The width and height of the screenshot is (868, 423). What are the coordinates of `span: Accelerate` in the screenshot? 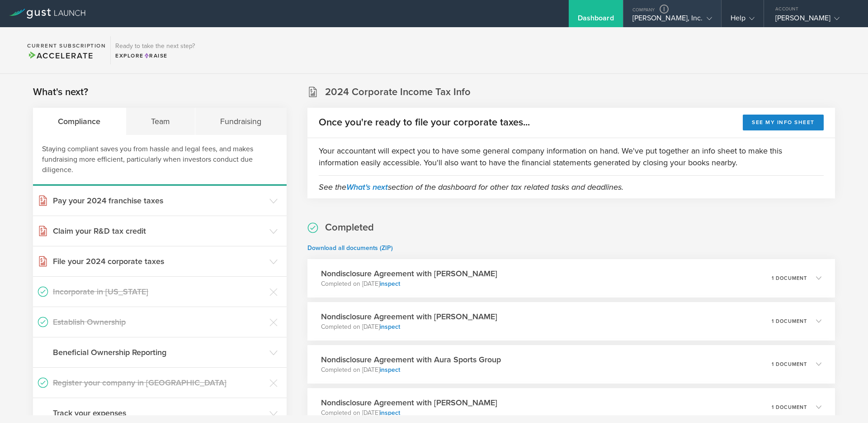 It's located at (60, 56).